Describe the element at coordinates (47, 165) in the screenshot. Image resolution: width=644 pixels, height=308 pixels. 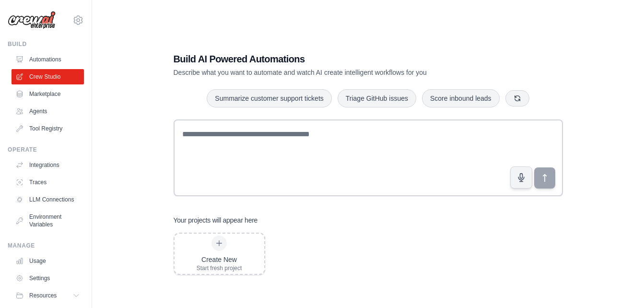
I see `a: Integrations` at that location.